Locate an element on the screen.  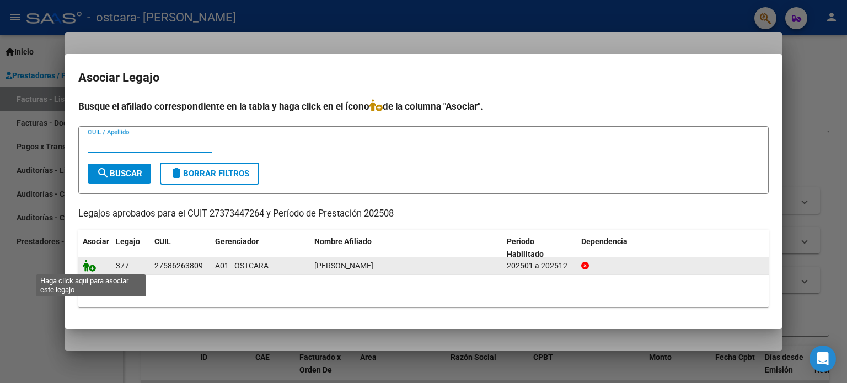
span: Gerenciador is located at coordinates (237, 242).